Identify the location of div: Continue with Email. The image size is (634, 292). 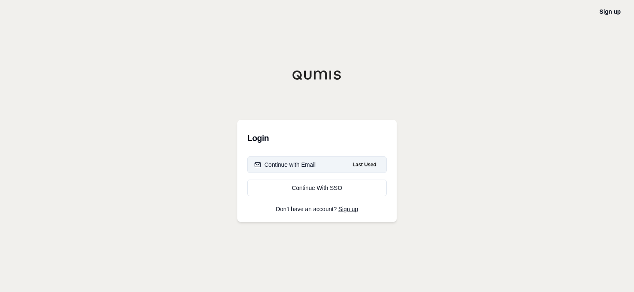
(285, 165).